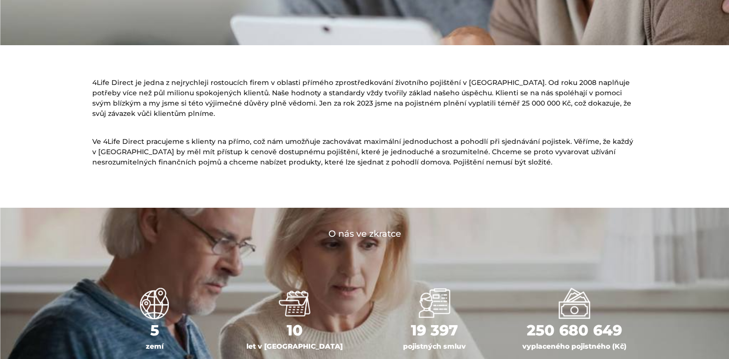 The height and width of the screenshot is (359, 729). Describe the element at coordinates (574, 303) in the screenshot. I see `img: bankovky a mince bilá ikona` at that location.